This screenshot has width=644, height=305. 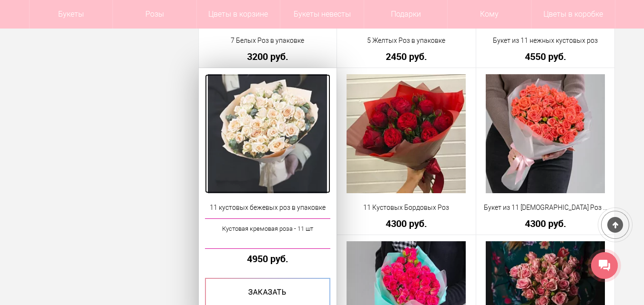 What do you see at coordinates (268, 234) in the screenshot?
I see `a: Кустовая кремовая роза - 11 шт` at bounding box center [268, 234].